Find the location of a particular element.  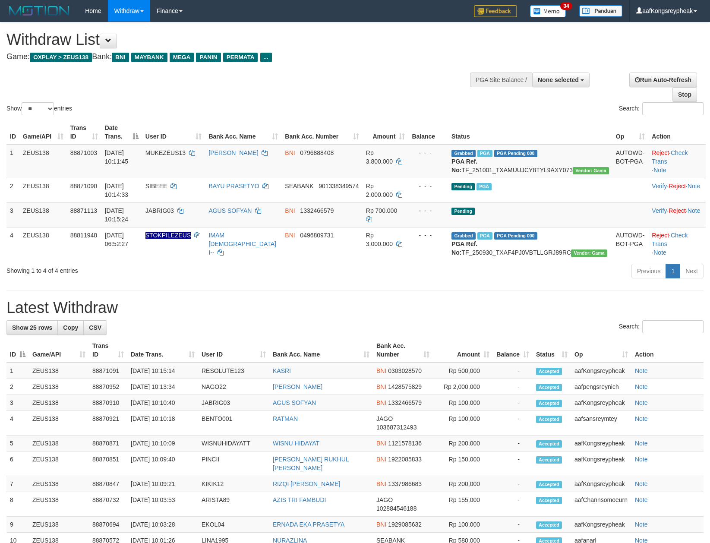

a: AGUS SOFYAN is located at coordinates (295, 403).